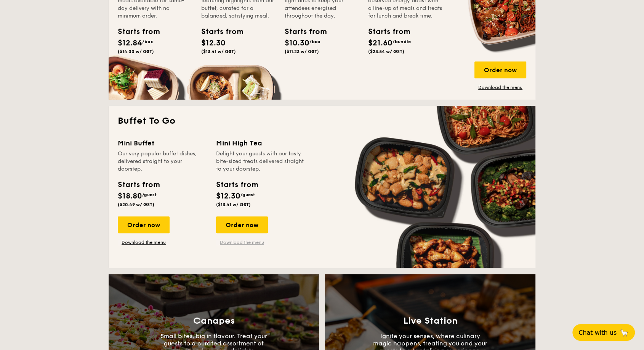  I want to click on span: ($23.54 w/ GST), so click(386, 51).